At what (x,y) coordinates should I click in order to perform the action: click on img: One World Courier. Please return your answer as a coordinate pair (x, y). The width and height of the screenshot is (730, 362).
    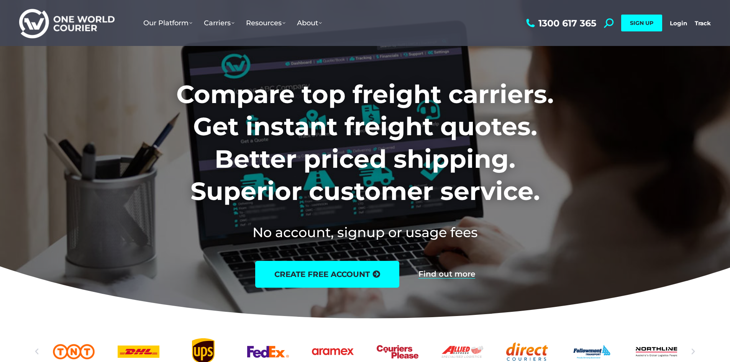
    Looking at the image, I should click on (67, 23).